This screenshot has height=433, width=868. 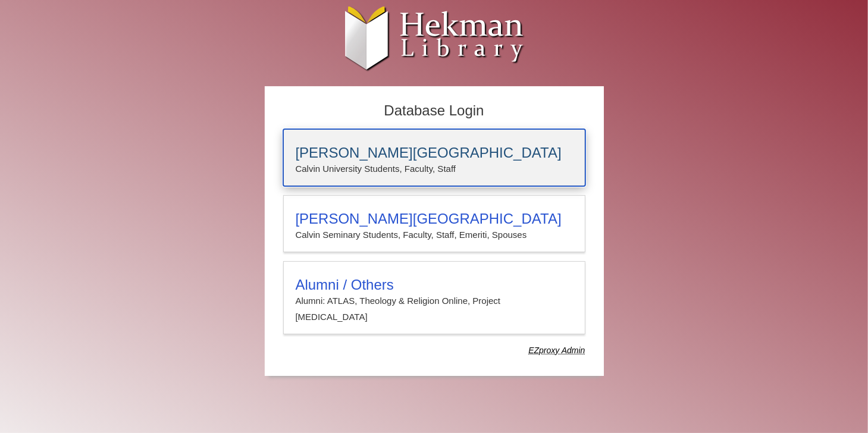 What do you see at coordinates (556, 350) in the screenshot?
I see `dfn: Use Alumni login` at bounding box center [556, 350].